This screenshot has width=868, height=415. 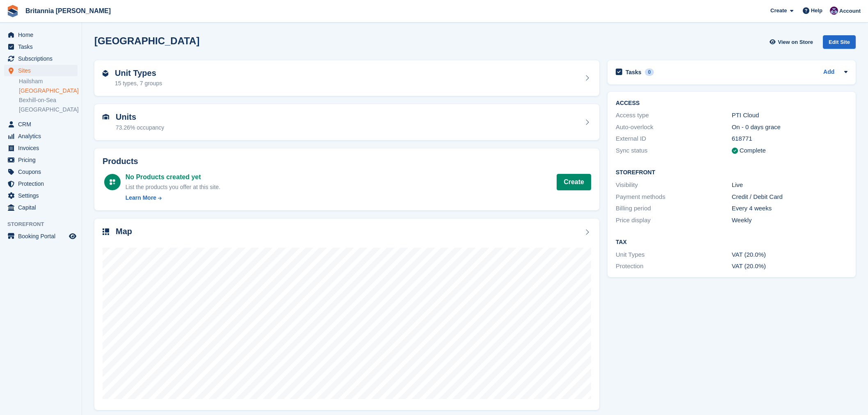 What do you see at coordinates (674, 221) in the screenshot?
I see `div: Price display` at bounding box center [674, 221].